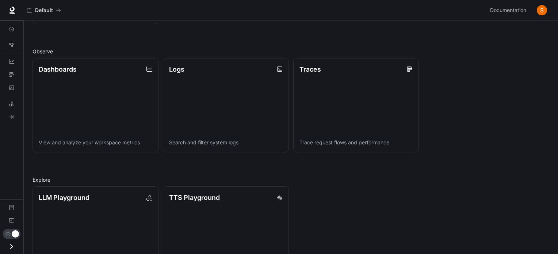  Describe the element at coordinates (44, 10) in the screenshot. I see `p: Default` at that location.